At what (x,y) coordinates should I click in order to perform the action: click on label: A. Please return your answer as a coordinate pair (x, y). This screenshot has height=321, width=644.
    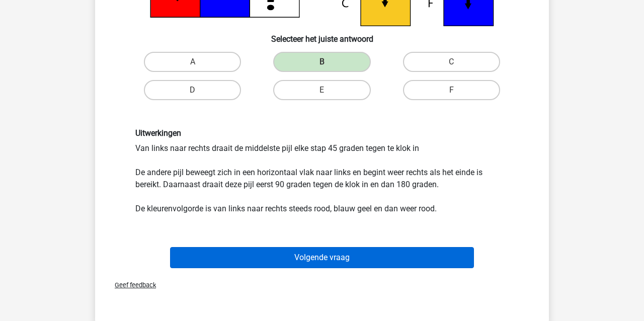
    Looking at the image, I should click on (192, 62).